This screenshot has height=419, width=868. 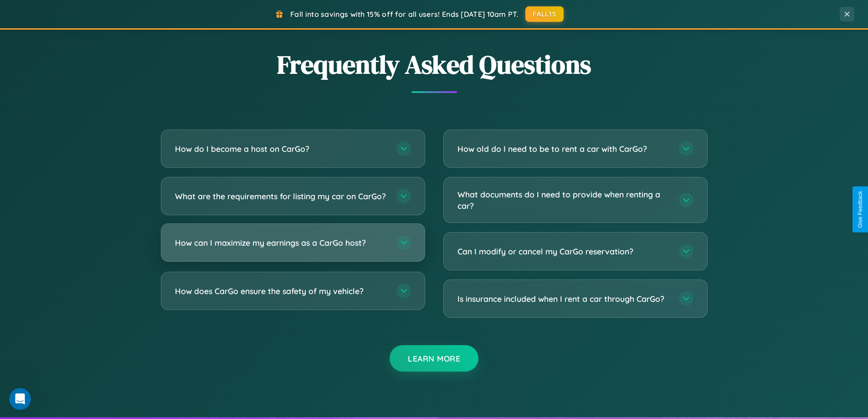 What do you see at coordinates (544, 14) in the screenshot?
I see `button: FALL15` at bounding box center [544, 14].